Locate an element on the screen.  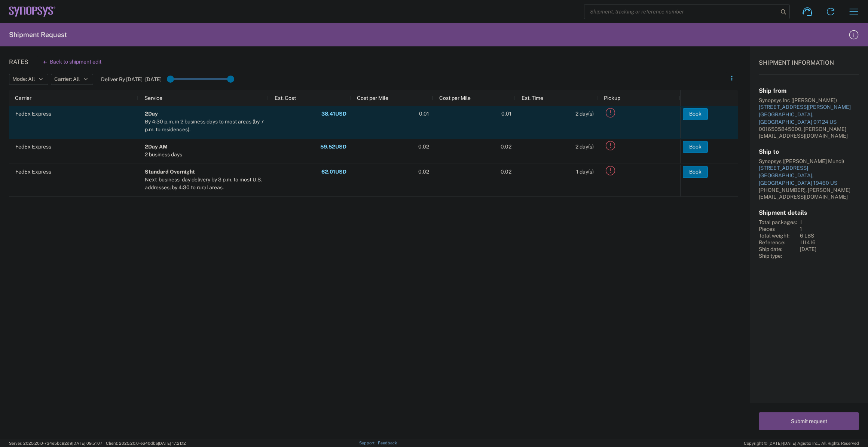
strong: 38.41 USD is located at coordinates (334, 114).